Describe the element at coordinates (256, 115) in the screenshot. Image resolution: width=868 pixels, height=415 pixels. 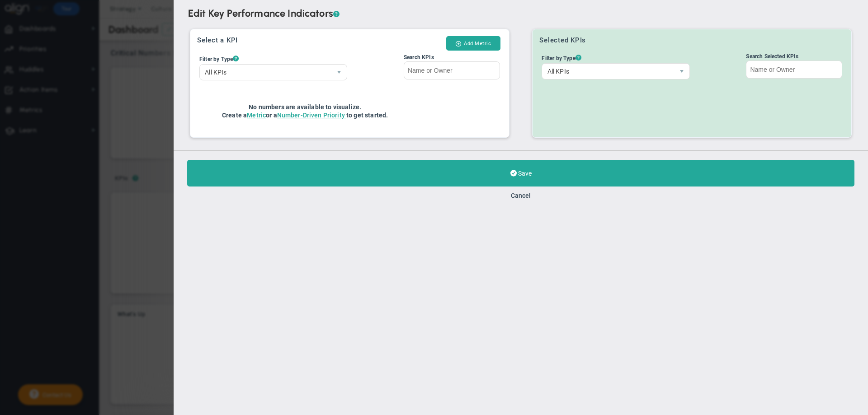
I see `a: Metric` at that location.